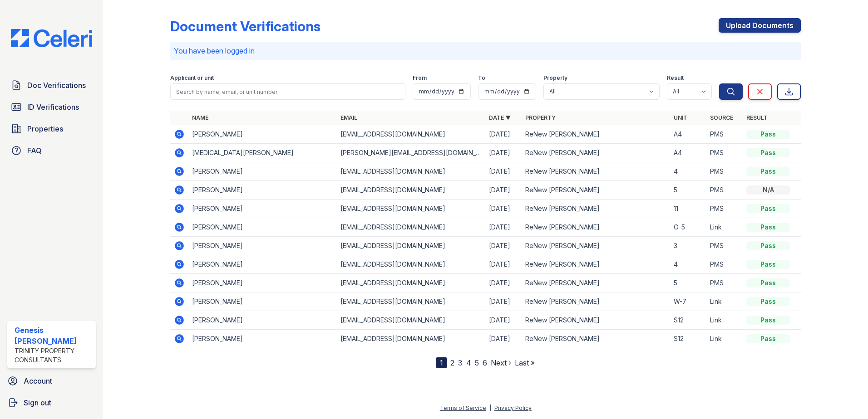 The height and width of the screenshot is (419, 868). I want to click on a: 5, so click(477, 363).